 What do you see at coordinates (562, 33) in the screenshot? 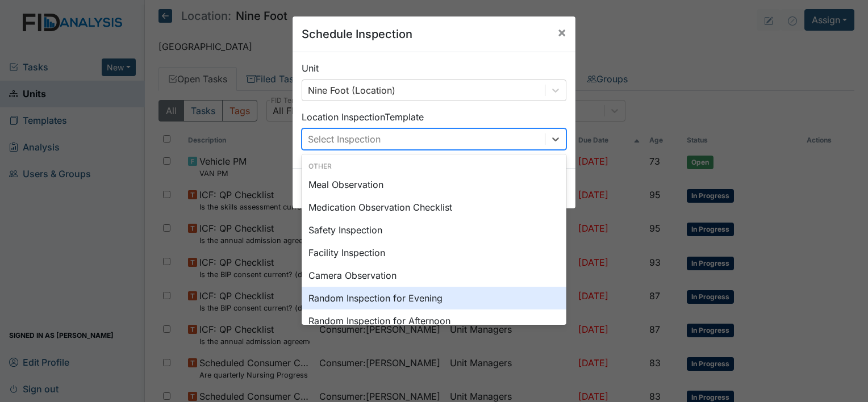
I see `button: Close` at bounding box center [562, 33].